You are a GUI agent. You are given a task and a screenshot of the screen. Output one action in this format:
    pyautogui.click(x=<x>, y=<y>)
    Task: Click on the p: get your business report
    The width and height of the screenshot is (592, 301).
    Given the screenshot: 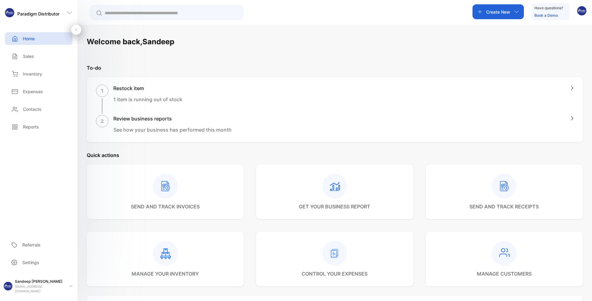 What is the action you would take?
    pyautogui.click(x=335, y=207)
    